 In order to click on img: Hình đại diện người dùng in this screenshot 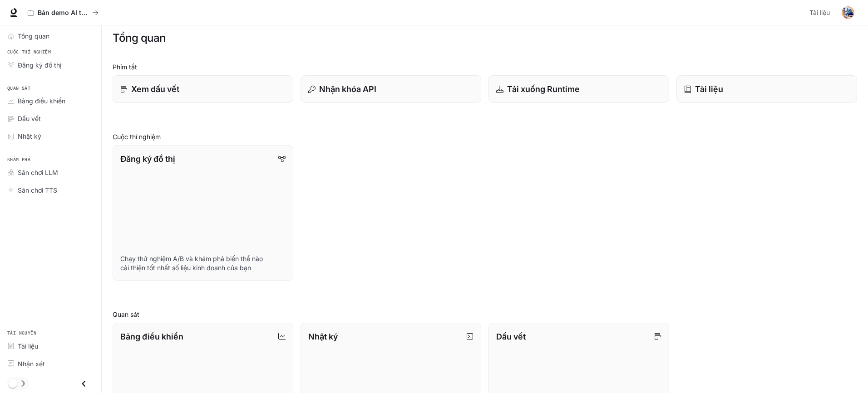, I will do `click(848, 13)`.